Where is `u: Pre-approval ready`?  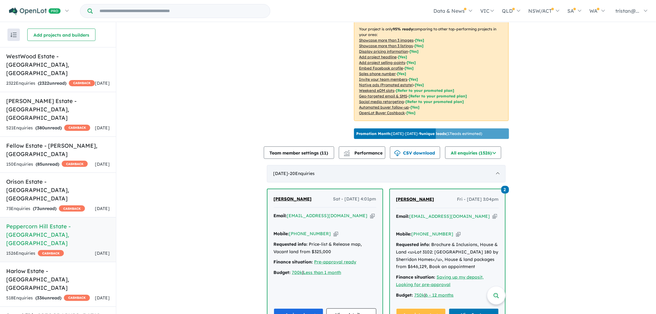
u: Pre-approval ready is located at coordinates (336, 262).